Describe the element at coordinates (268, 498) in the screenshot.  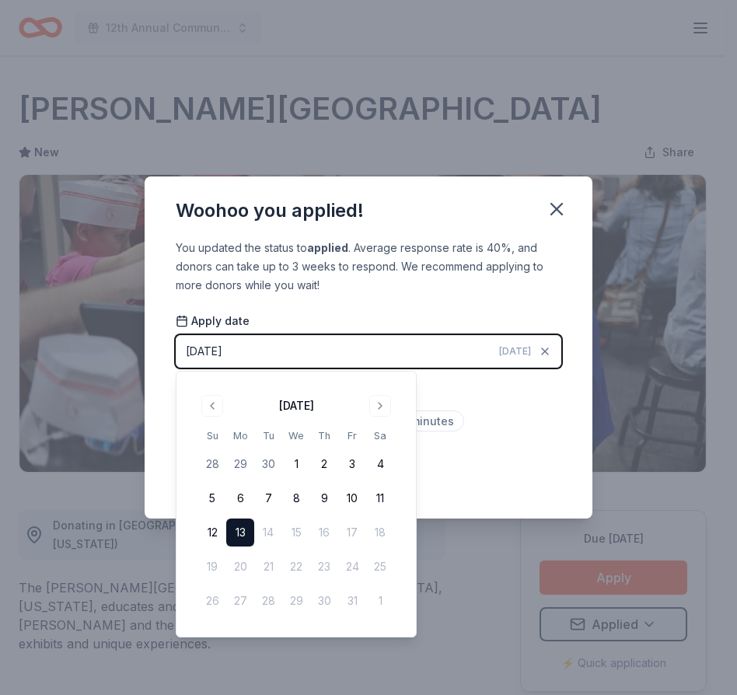
I see `button: 7` at that location.